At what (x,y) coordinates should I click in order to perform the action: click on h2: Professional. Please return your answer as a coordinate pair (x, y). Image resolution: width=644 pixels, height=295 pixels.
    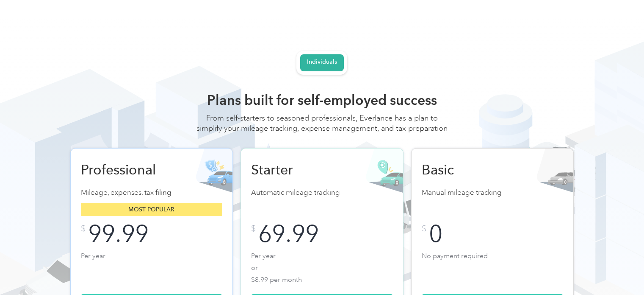
    Looking at the image, I should click on (125, 170).